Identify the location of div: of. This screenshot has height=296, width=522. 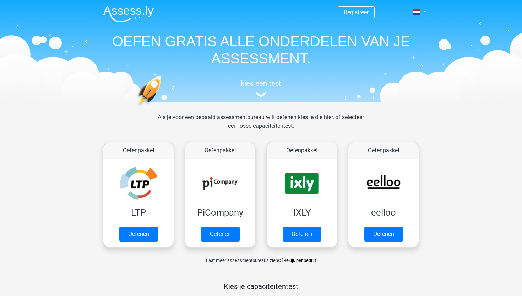
(261, 257).